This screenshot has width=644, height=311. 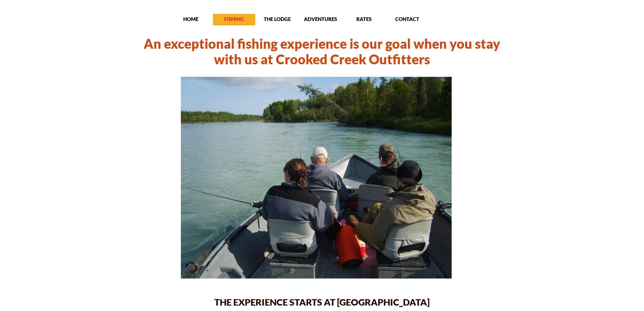 I want to click on p: FISHING, so click(x=234, y=19).